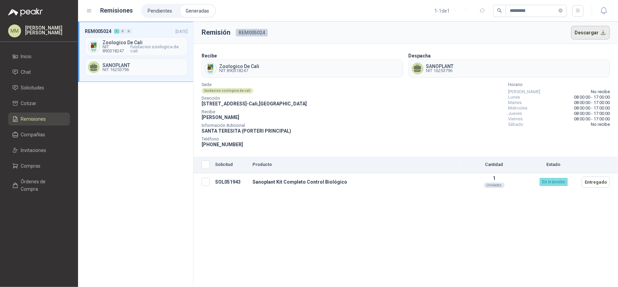 The image size is (618, 287). Describe the element at coordinates (254, 125) in the screenshot. I see `span: Información Adicional` at that location.